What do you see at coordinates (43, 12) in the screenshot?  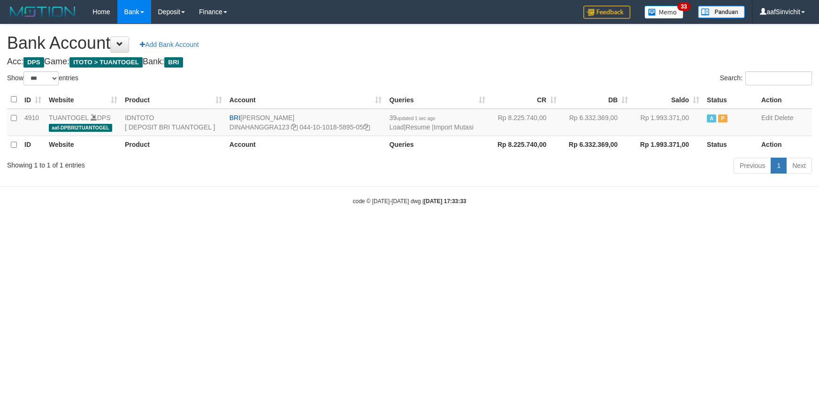 I see `img: MOTION_logo.png` at bounding box center [43, 12].